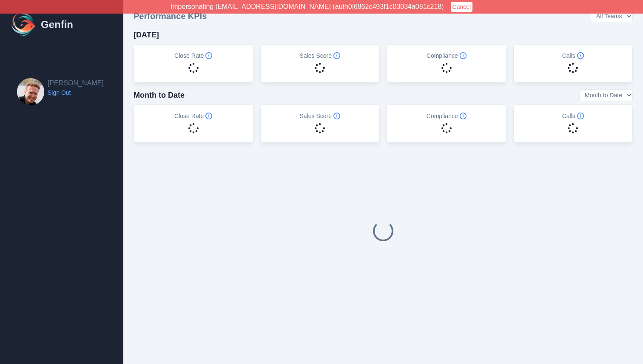 The height and width of the screenshot is (364, 643). I want to click on h1: Genfin, so click(57, 24).